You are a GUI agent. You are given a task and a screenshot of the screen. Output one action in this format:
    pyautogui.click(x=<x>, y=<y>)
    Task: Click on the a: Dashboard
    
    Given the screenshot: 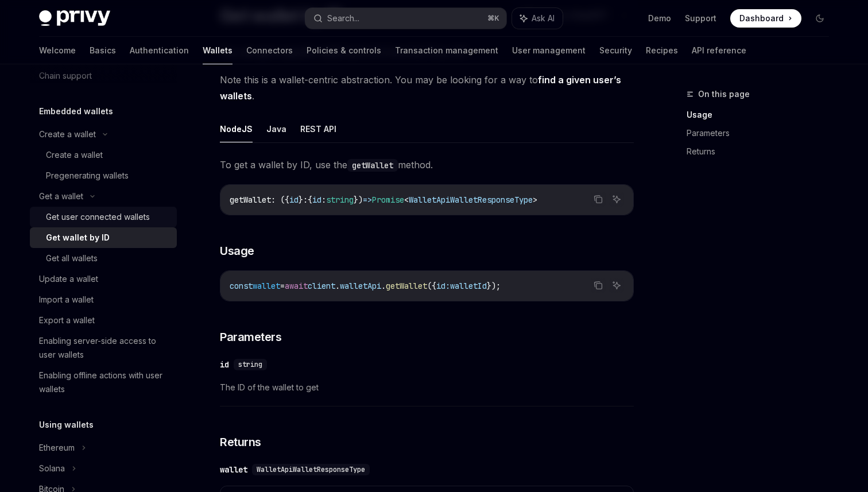 What is the action you would take?
    pyautogui.click(x=765, y=18)
    